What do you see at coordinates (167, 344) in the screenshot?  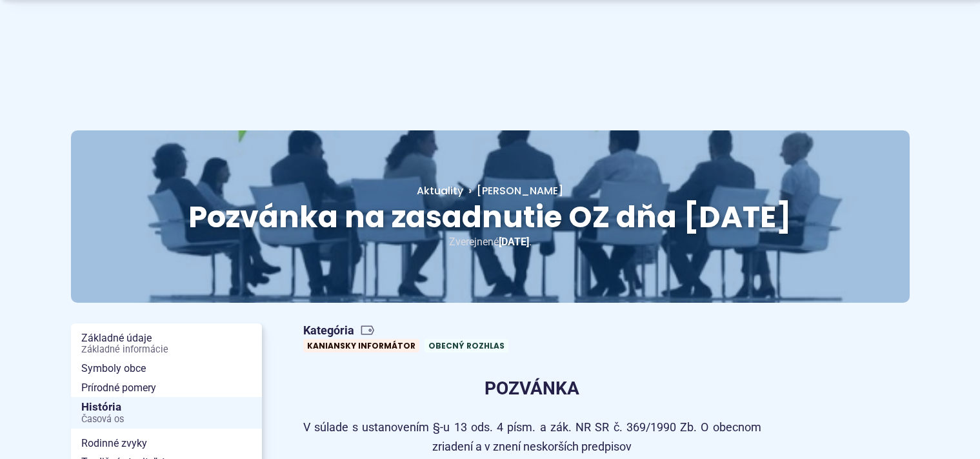 I see `span: Základné údaje` at bounding box center [167, 344].